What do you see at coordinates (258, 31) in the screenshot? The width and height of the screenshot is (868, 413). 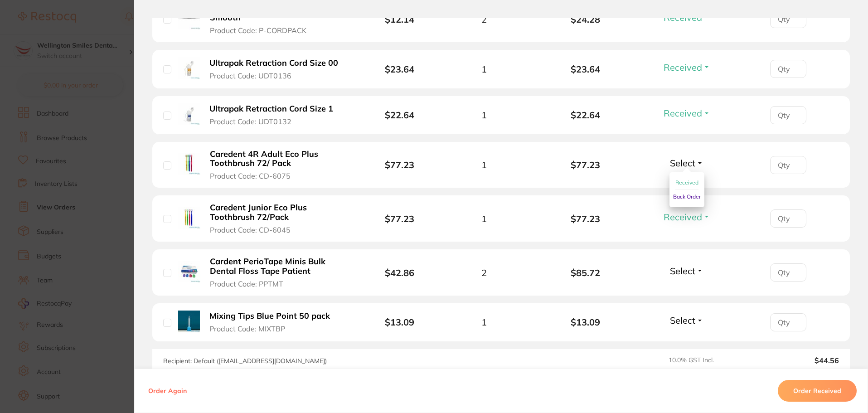 I see `span: Product Code: P-CORDPACK` at bounding box center [258, 31].